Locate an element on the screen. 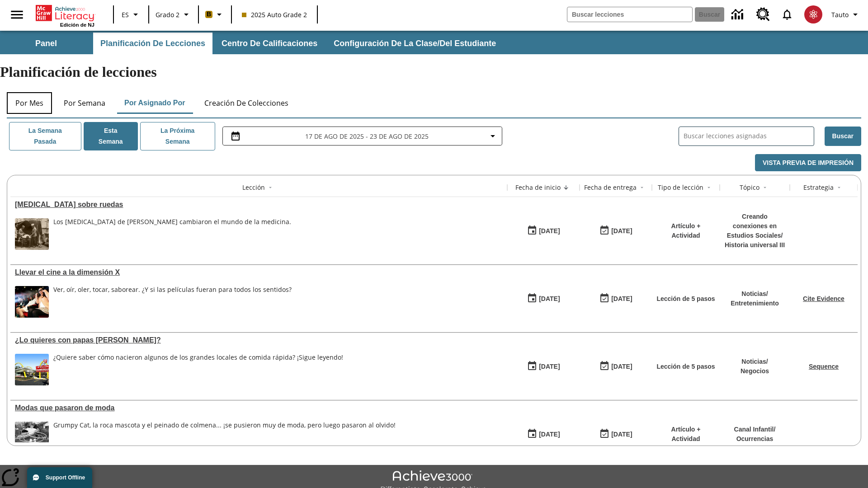  svg: Collapse Date Range Filter is located at coordinates (492, 136).